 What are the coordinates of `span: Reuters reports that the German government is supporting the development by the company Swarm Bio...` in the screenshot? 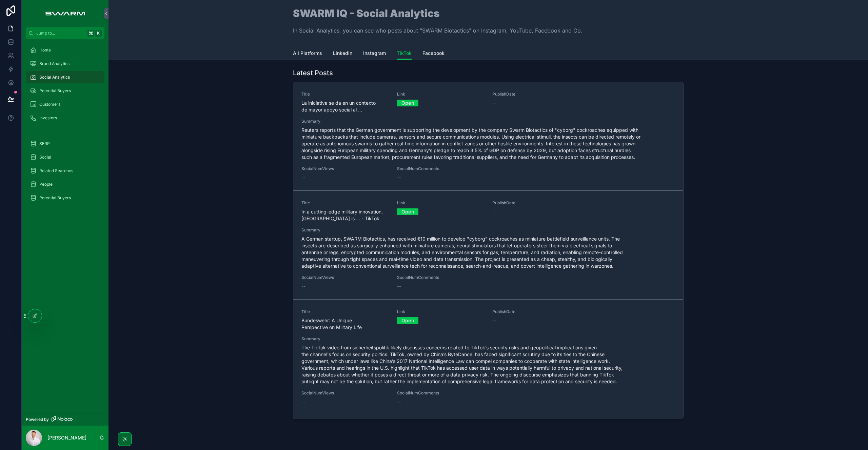 It's located at (488, 144).